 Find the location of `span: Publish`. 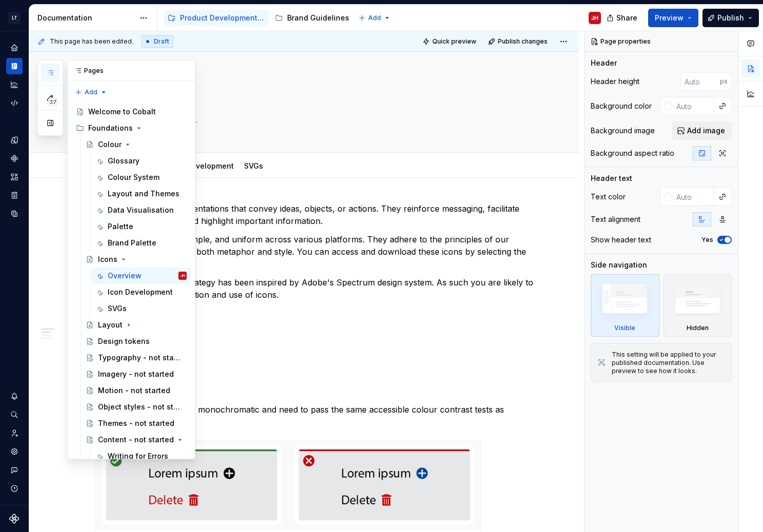

span: Publish is located at coordinates (731, 18).